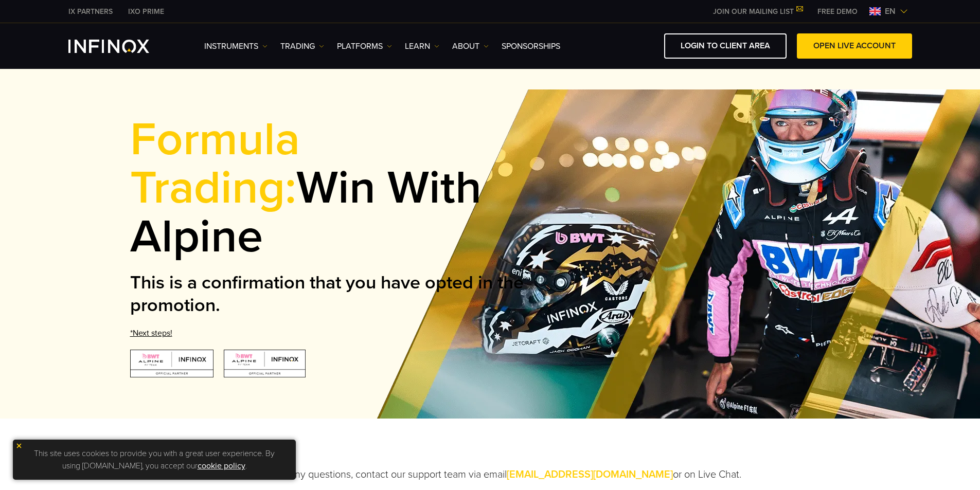  I want to click on a: JOIN OUR MAILING LIST, so click(757, 11).